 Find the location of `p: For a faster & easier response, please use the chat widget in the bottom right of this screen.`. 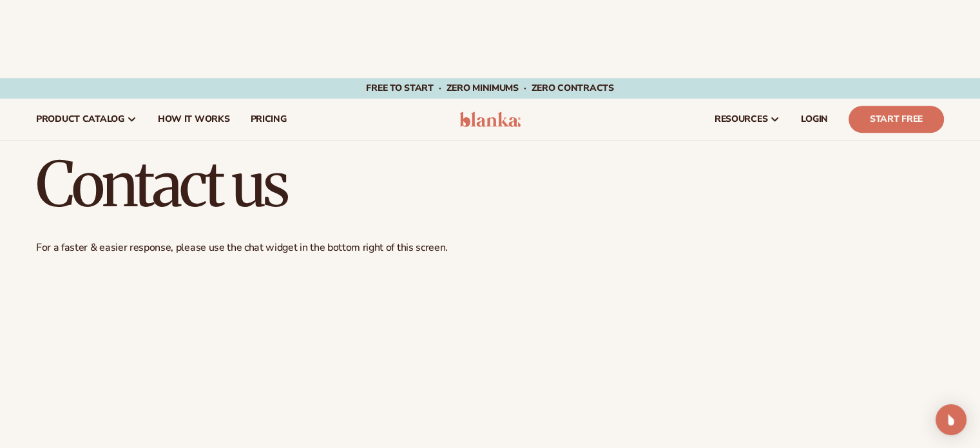

p: For a faster & easier response, please use the chat widget in the bottom right of this screen. is located at coordinates (490, 248).